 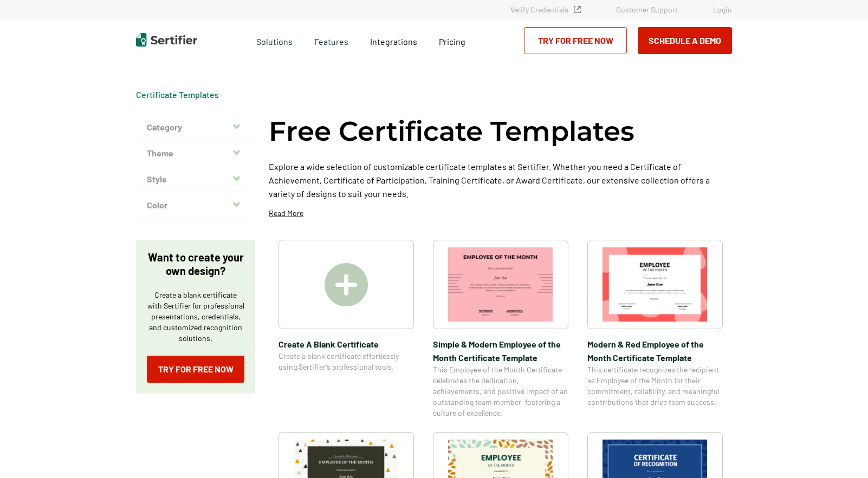 I want to click on a: Pricing, so click(x=452, y=40).